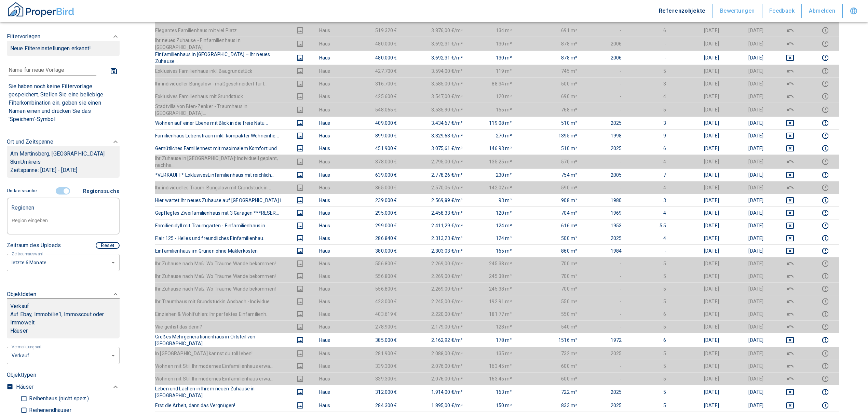  Describe the element at coordinates (605, 174) in the screenshot. I see `td: 2005` at that location.